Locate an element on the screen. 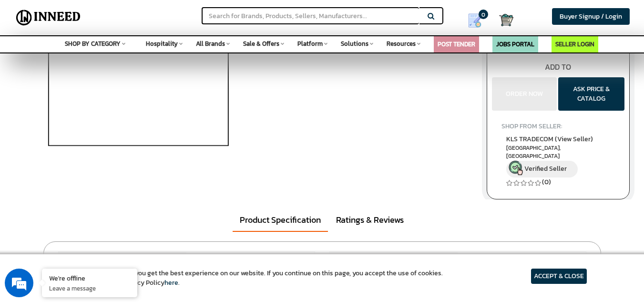  img: Cart is located at coordinates (506, 20).